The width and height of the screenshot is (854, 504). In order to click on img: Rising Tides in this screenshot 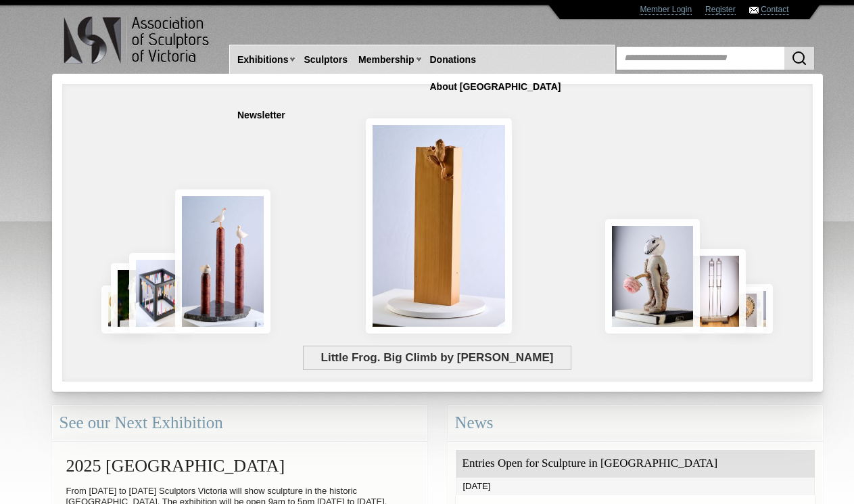, I will do `click(223, 261)`.